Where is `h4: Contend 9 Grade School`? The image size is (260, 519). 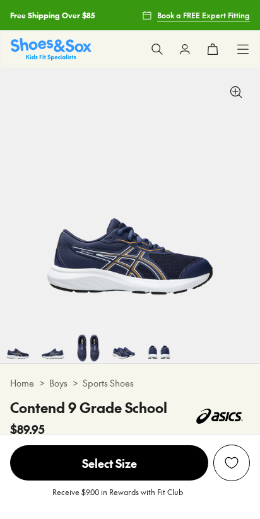 h4: Contend 9 Grade School is located at coordinates (88, 408).